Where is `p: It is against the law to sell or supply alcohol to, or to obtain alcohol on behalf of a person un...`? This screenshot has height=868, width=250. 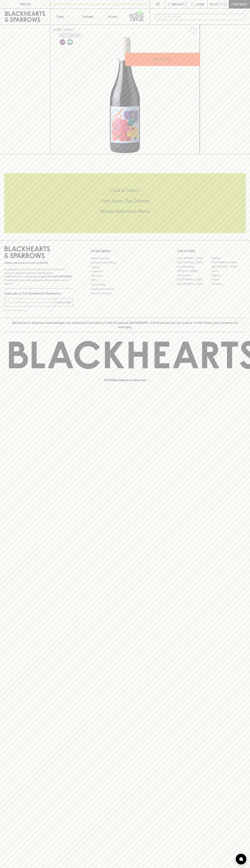
p: It is against the law to sell or supply alcohol to, or to obtain alcohol on behalf of a person un... is located at coordinates (39, 276).